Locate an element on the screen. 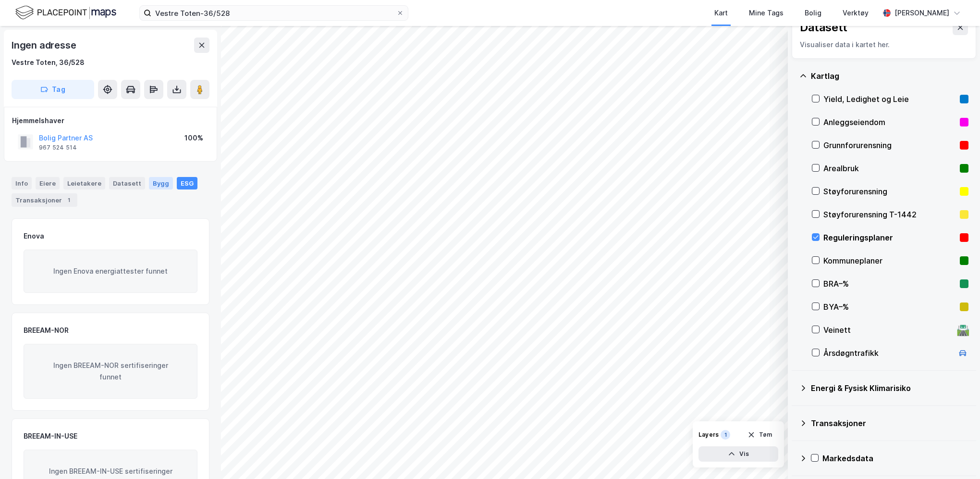 The width and height of the screenshot is (980, 479). div: Ingen Enova energiattester funnet is located at coordinates (111, 271).